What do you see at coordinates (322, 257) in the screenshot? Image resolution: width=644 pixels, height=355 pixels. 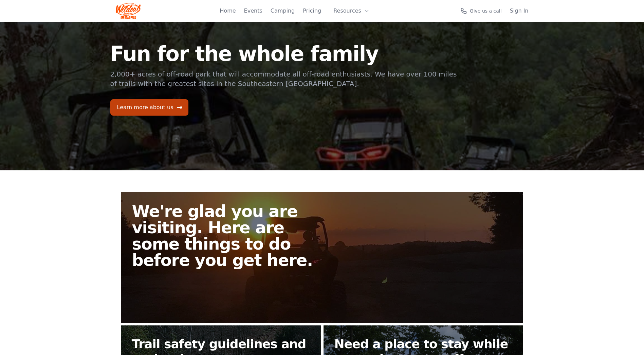 I see `a: We're glad you are visiting. Here are some things to do before you get here.` at bounding box center [322, 257].